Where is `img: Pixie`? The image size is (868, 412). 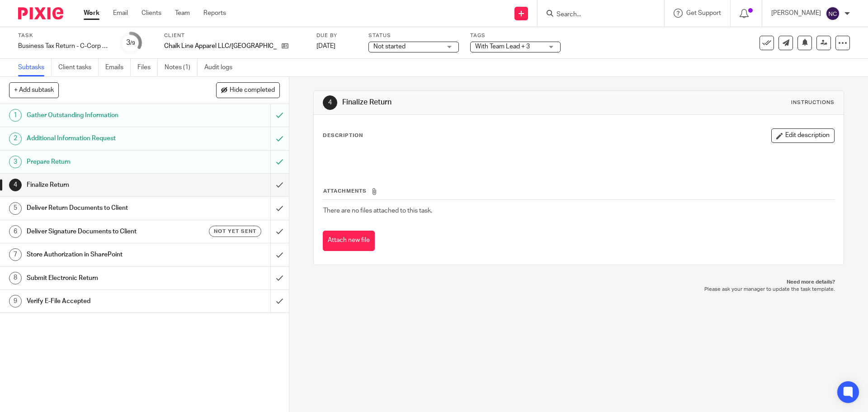
img: Pixie is located at coordinates (41, 13).